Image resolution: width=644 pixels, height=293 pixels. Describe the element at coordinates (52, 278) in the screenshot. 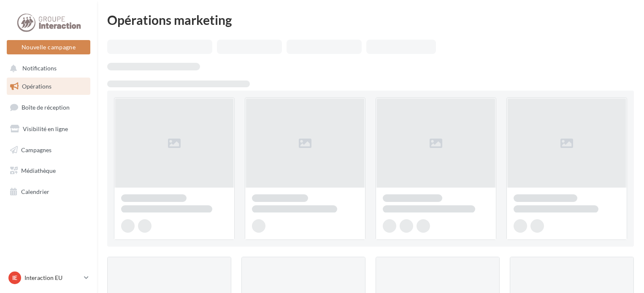

I see `p: Interaction EU` at that location.